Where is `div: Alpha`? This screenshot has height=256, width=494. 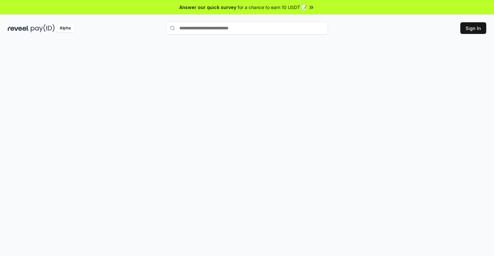 div: Alpha is located at coordinates (65, 28).